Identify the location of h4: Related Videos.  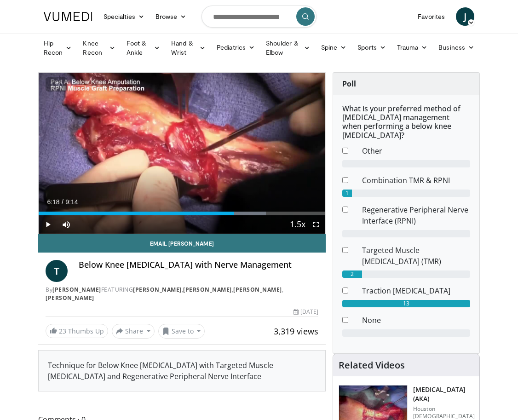
(372, 365).